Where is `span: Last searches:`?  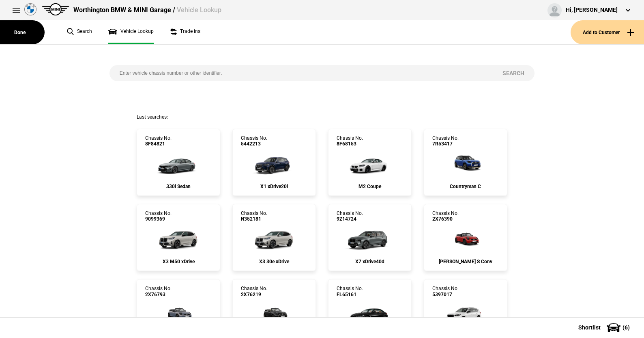
span: Last searches: is located at coordinates (152, 117).